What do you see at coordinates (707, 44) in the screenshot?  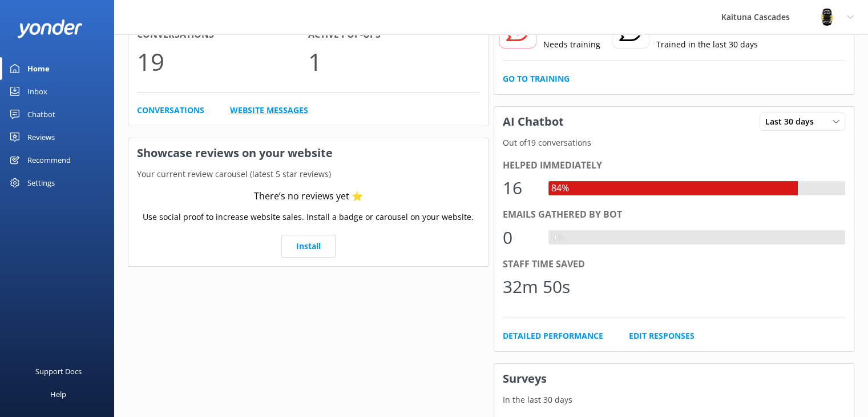 I see `p: Trained in the last 30 days` at bounding box center [707, 44].